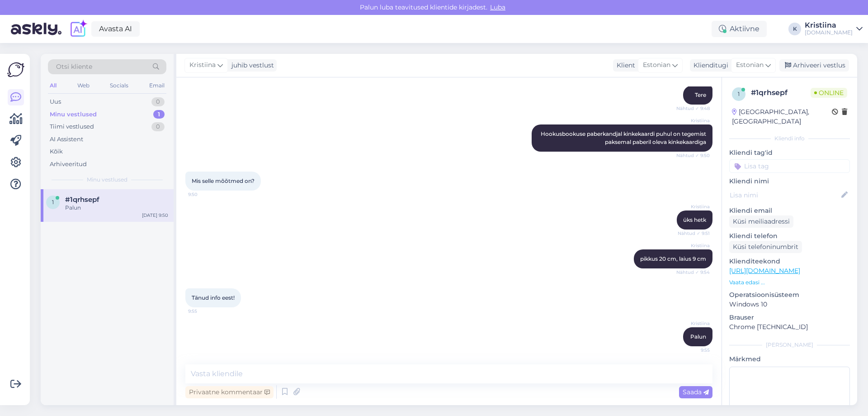  I want to click on div: Kristiina, so click(829, 25).